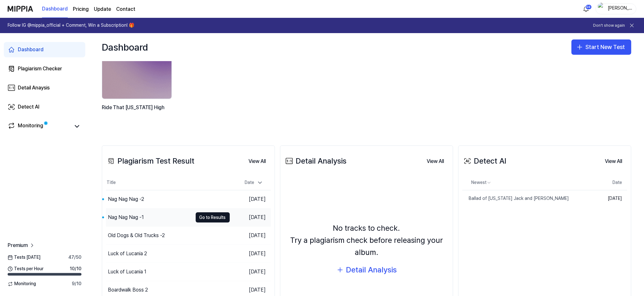  Describe the element at coordinates (126, 199) in the screenshot. I see `div: Nag Nag Nag -2` at that location.